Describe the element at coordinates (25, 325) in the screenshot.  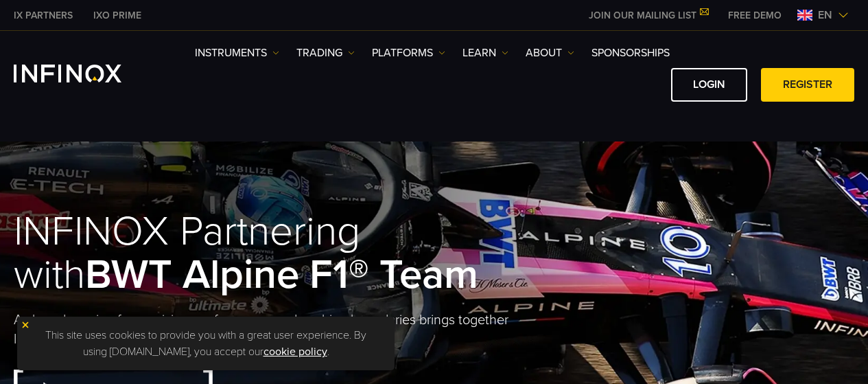
I see `img: yellow close icon` at that location.